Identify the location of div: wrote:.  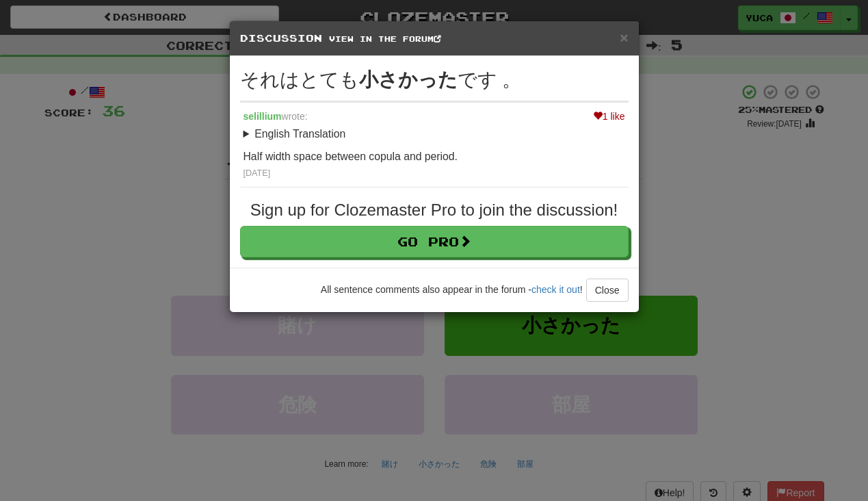
(435, 116).